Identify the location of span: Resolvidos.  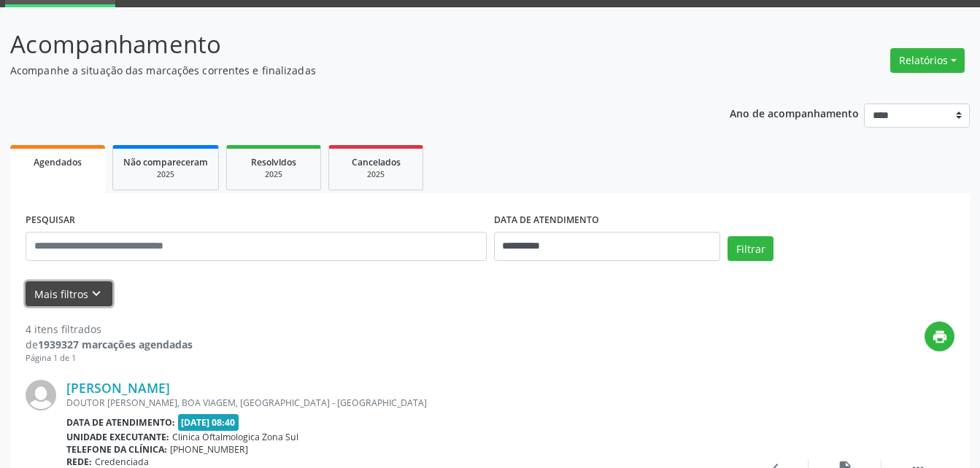
(274, 162).